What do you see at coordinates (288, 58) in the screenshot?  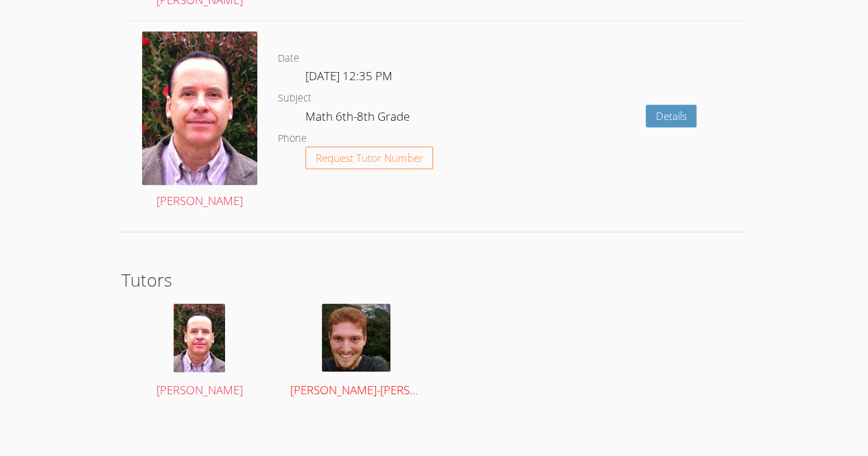 I see `dt: Date` at bounding box center [288, 58].